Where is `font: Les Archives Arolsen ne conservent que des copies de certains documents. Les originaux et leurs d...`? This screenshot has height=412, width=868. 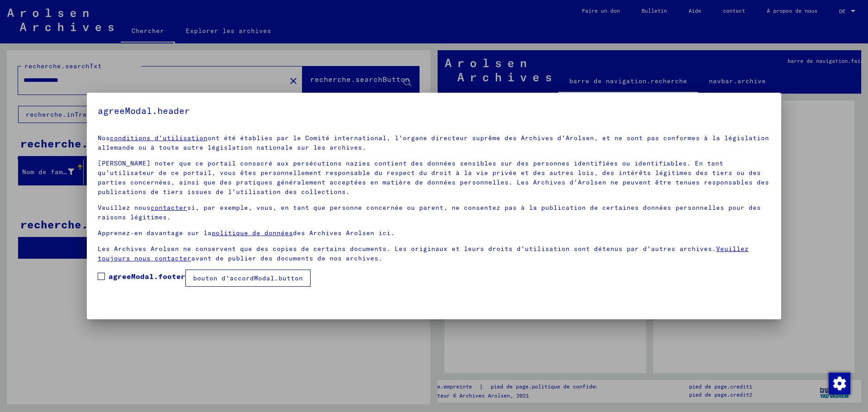 font: Les Archives Arolsen ne conservent que des copies de certains documents. Les originaux et leurs d... is located at coordinates (407, 249).